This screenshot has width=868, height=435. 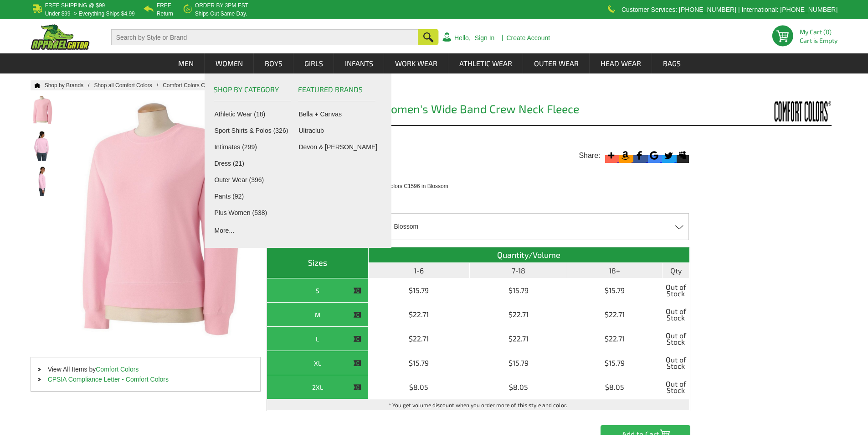 What do you see at coordinates (625, 155) in the screenshot?
I see `svg: Amazon` at bounding box center [625, 155].